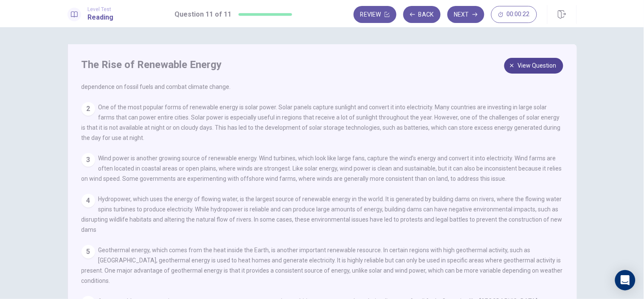 This screenshot has width=644, height=299. I want to click on span: Wind power is another growing source of renewable energy. Wind turbines, which look like large fa..., so click(322, 169).